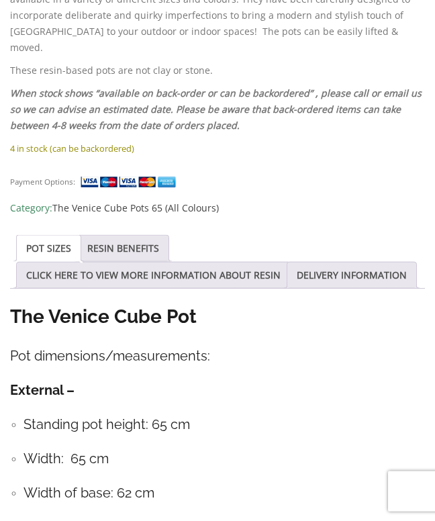  I want to click on a: The Venice Cube Pots 65 (All Colours), so click(136, 208).